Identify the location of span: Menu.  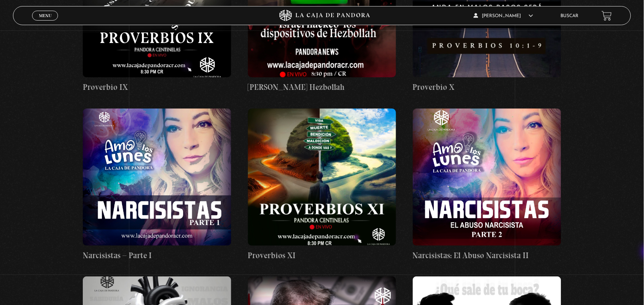
(45, 15).